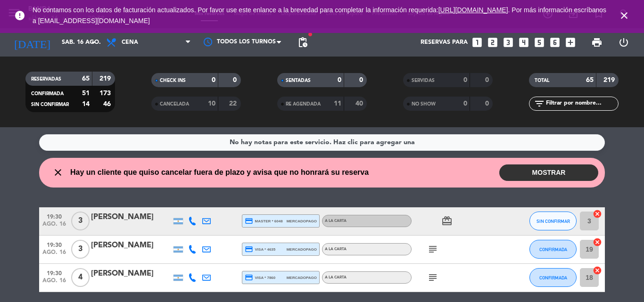 The image size is (644, 302). Describe the element at coordinates (310, 35) in the screenshot. I see `span: fiber_manual_record` at that location.